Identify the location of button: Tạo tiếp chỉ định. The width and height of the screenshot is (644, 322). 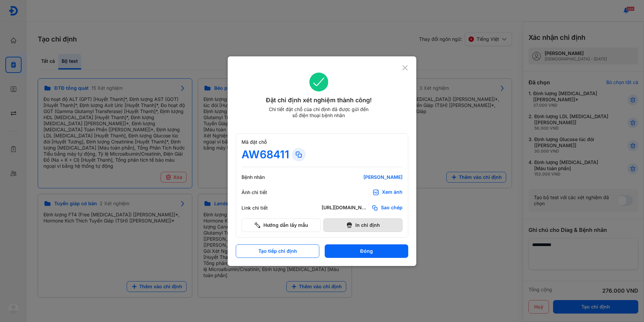
(277, 251).